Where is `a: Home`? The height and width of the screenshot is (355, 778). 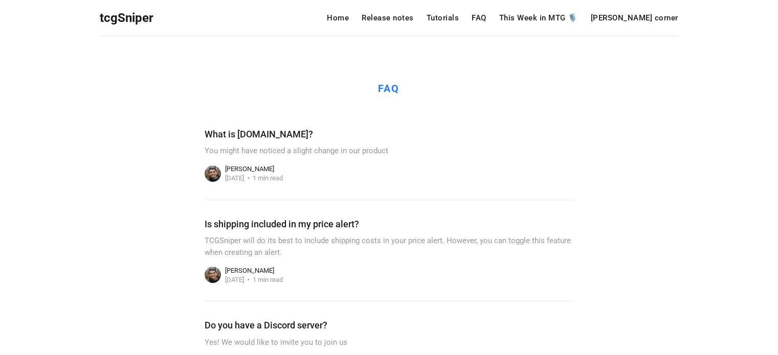 a: Home is located at coordinates (337, 18).